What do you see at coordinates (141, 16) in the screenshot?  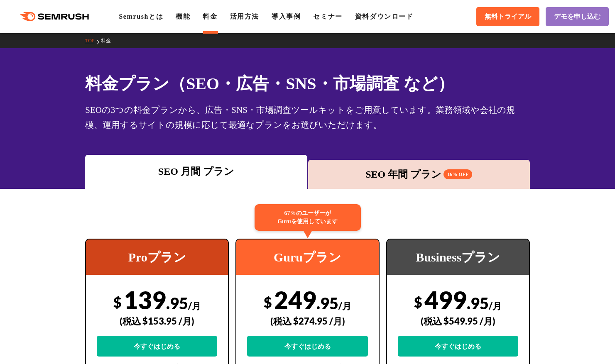 I see `a: Semrushとは` at bounding box center [141, 16].